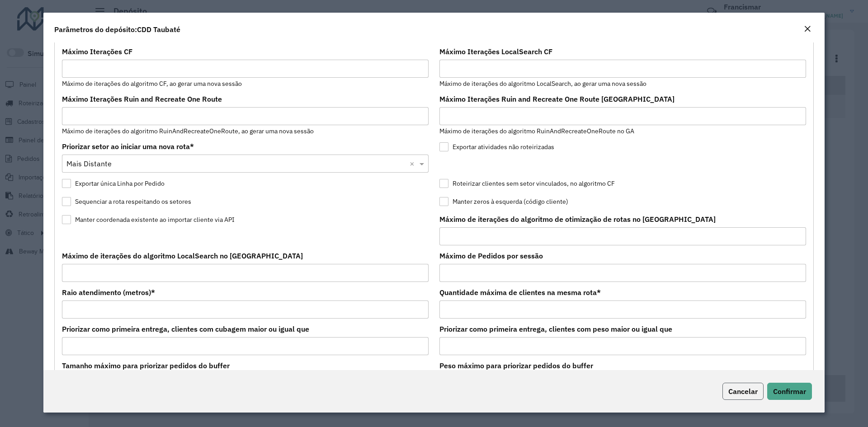 The width and height of the screenshot is (868, 427). What do you see at coordinates (543, 83) in the screenshot?
I see `small: Máximo de iterações do algoritmo LocalSearch, ao gerar uma nova sessão` at bounding box center [543, 83].